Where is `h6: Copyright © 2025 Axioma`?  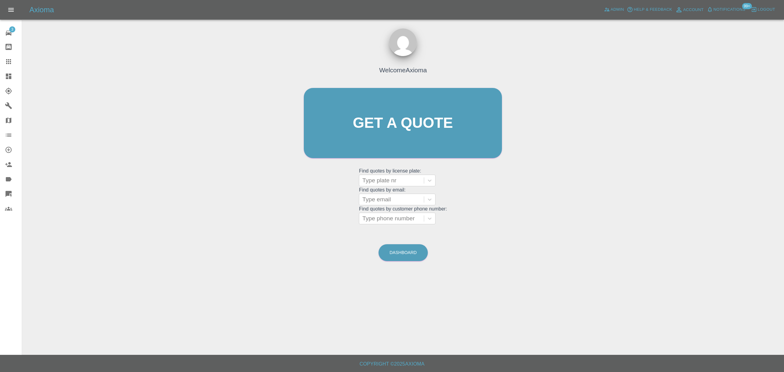
h6: Copyright © 2025 Axioma is located at coordinates (392, 364).